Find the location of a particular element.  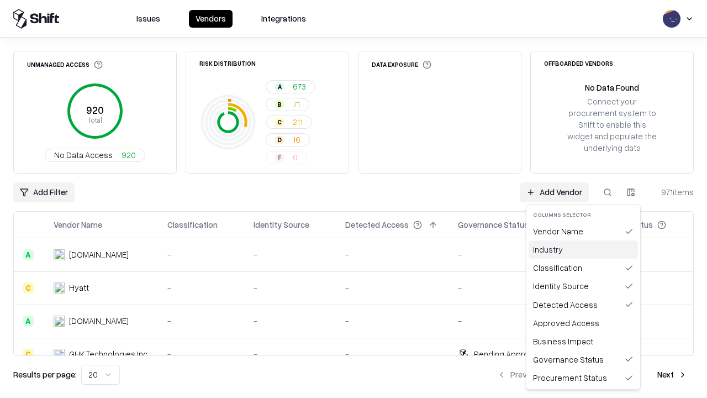

div: Industry is located at coordinates (583, 249).